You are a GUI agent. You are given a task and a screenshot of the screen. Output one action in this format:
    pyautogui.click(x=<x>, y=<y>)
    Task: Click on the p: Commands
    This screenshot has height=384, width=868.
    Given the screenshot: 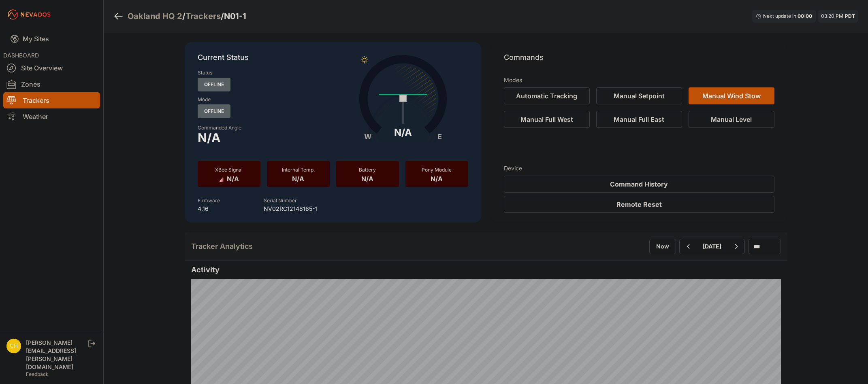 What is the action you would take?
    pyautogui.click(x=639, y=61)
    